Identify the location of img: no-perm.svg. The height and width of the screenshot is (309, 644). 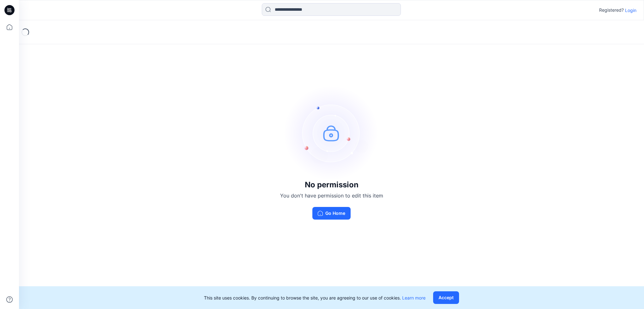
(331, 133).